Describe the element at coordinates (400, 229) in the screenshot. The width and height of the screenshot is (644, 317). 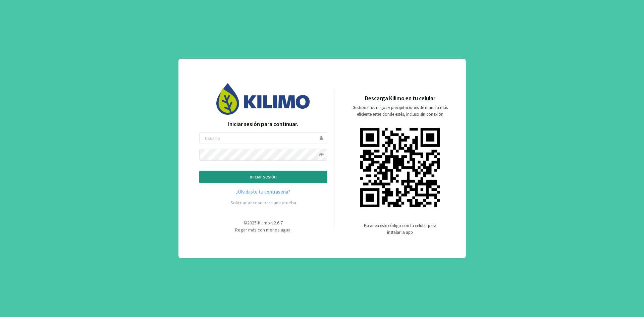
I see `p: Escanea este código con tu celular para instalar la app` at that location.